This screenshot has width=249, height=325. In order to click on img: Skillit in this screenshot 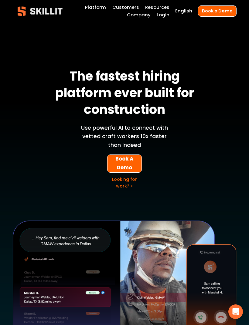, I will do `click(40, 11)`.